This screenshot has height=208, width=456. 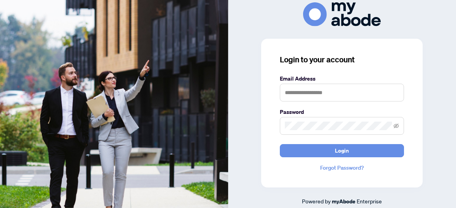 What do you see at coordinates (342, 79) in the screenshot?
I see `label: Email Address` at bounding box center [342, 79].